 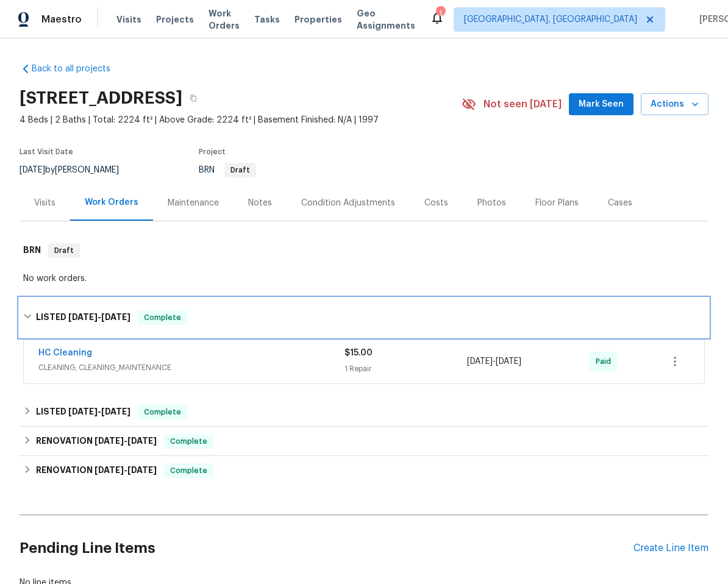 What do you see at coordinates (674, 104) in the screenshot?
I see `button: Actions` at bounding box center [674, 104].